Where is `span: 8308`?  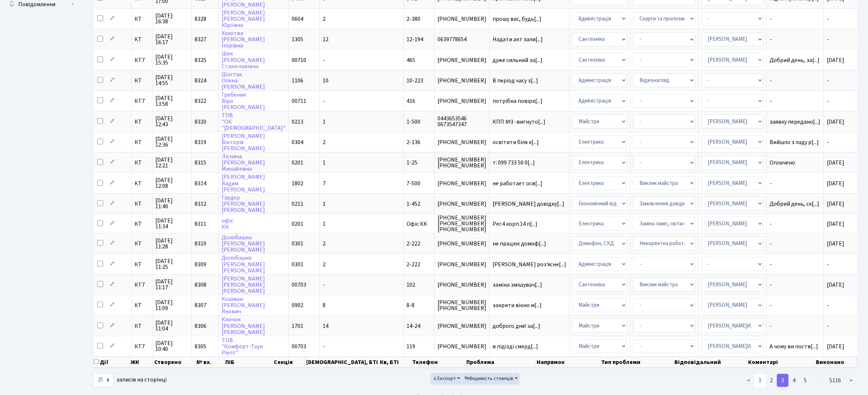
span: 8308 is located at coordinates (200, 285).